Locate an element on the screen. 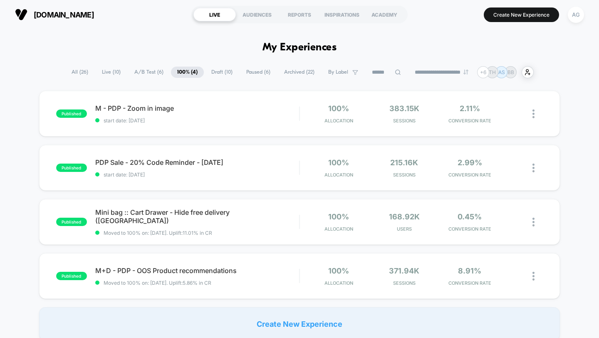  span: 215.16k is located at coordinates (404, 162).